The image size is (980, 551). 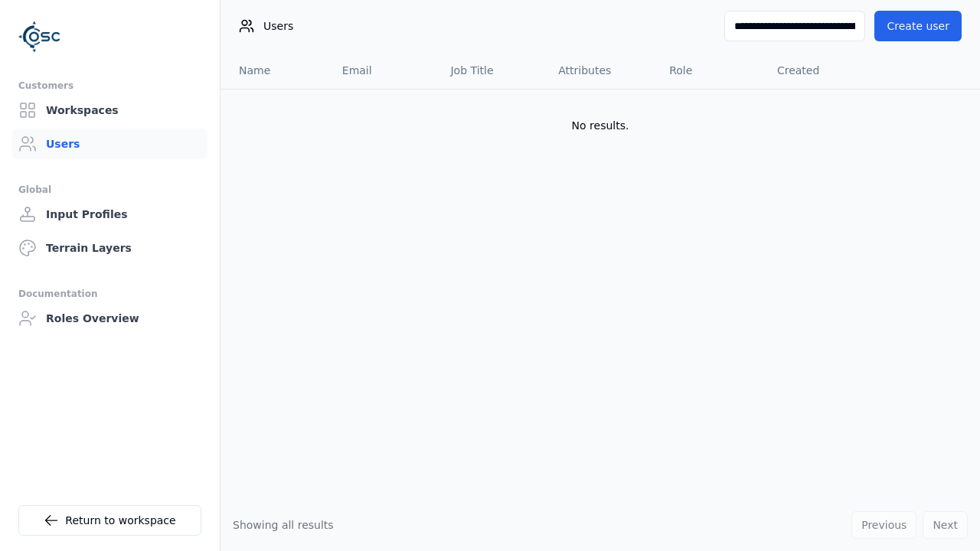 I want to click on button: Create user, so click(x=918, y=26).